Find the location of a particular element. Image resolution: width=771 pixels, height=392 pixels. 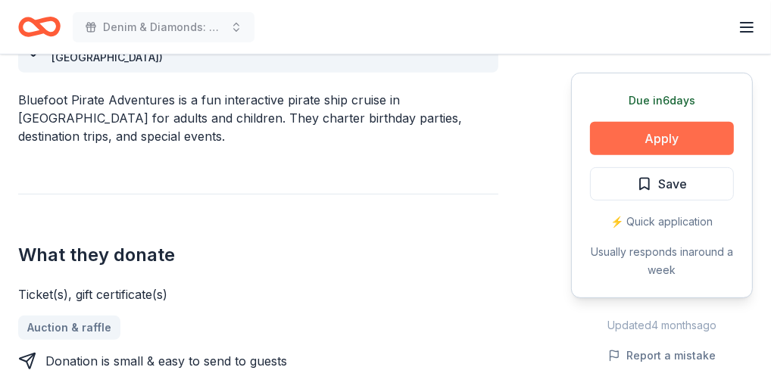

a: Home is located at coordinates (39, 27).